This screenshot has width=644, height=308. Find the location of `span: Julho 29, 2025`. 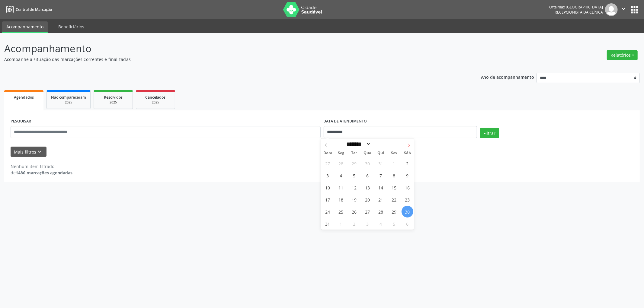

span: Julho 29, 2025 is located at coordinates (354, 163).